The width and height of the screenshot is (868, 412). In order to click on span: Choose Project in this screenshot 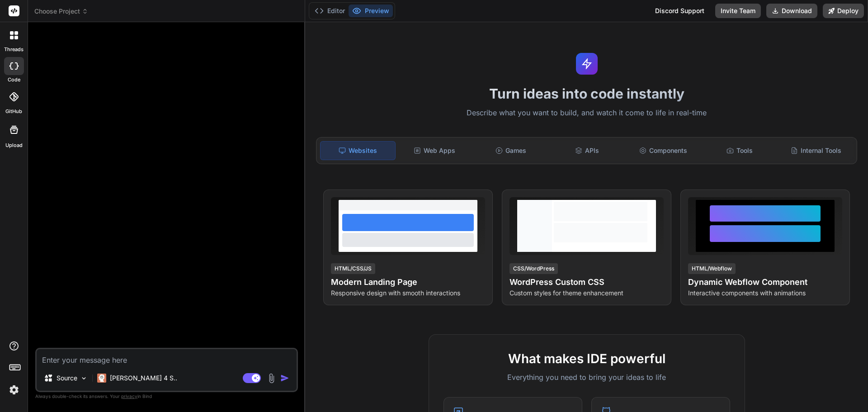, I will do `click(61, 11)`.